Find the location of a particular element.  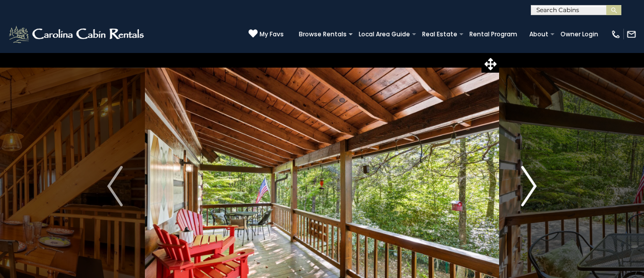

a: Rental Program is located at coordinates (494, 34).